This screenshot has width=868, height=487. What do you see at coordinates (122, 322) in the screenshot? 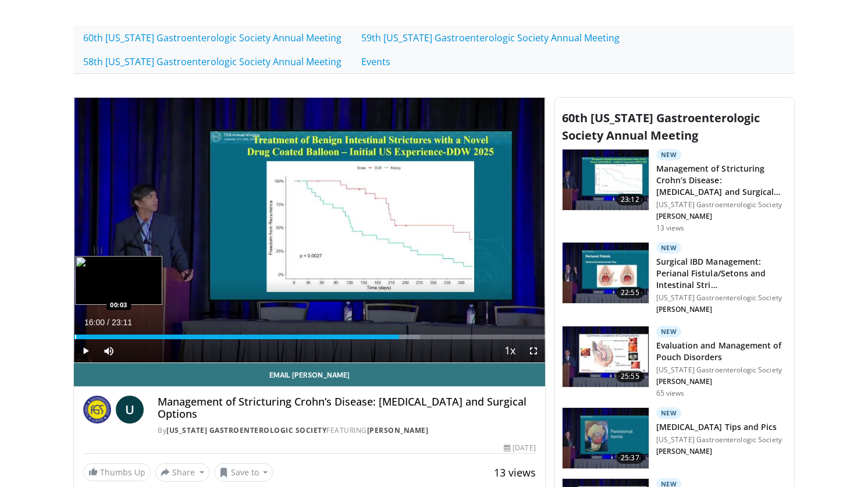
I see `span: 23:11` at bounding box center [122, 322].